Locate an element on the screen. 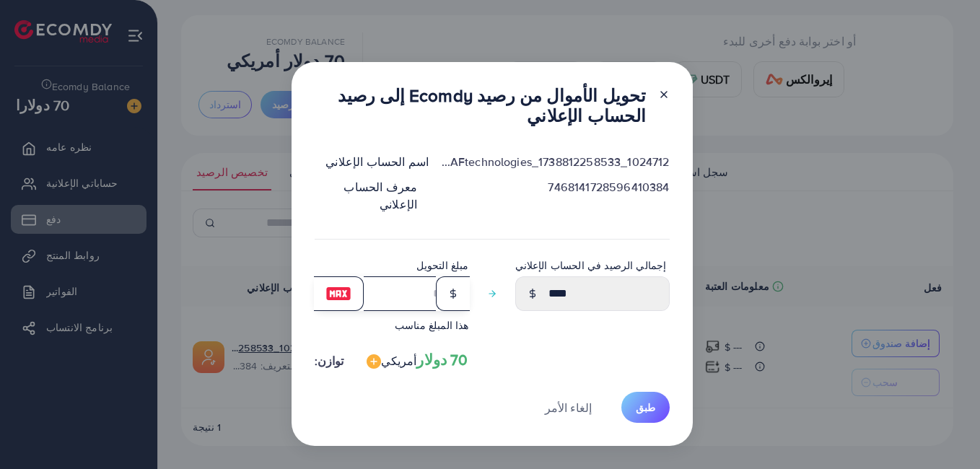  font: 70 دولار is located at coordinates (425, 360).